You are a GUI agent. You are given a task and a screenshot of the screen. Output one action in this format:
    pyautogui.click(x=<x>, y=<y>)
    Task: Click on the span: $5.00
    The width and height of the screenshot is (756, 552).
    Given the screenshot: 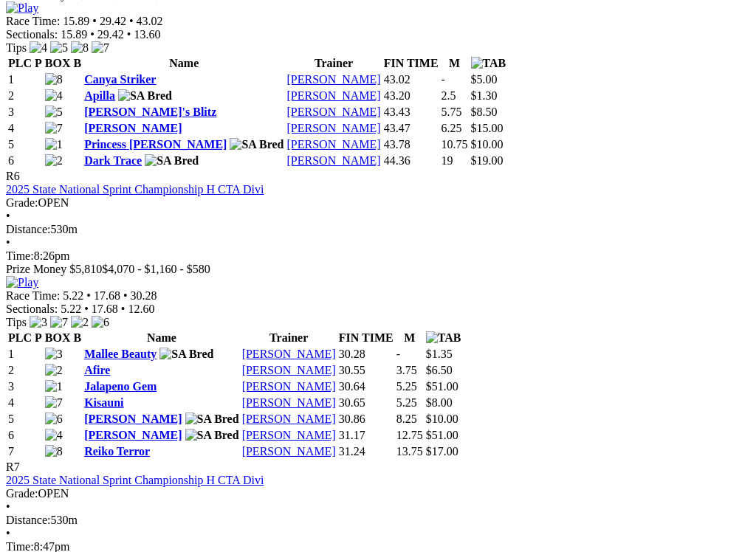 What is the action you would take?
    pyautogui.click(x=484, y=79)
    